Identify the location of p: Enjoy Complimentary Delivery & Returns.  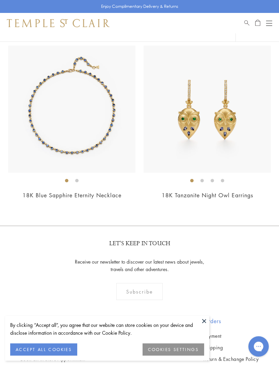
(140, 6).